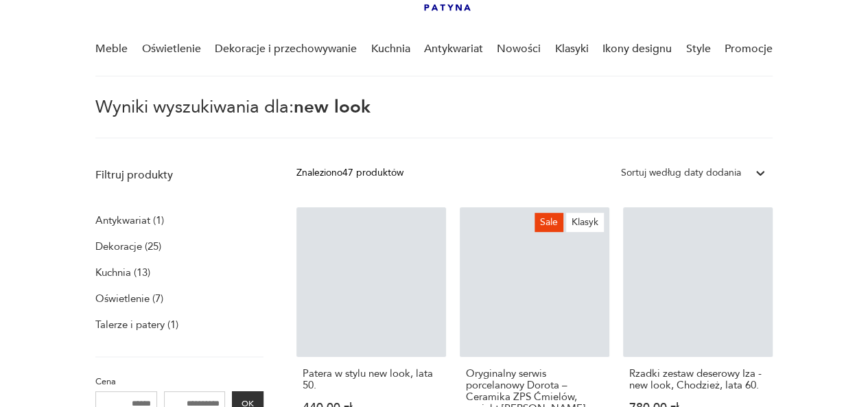 This screenshot has width=868, height=407. What do you see at coordinates (286, 49) in the screenshot?
I see `a: Dekoracje i przechowywanie` at bounding box center [286, 49].